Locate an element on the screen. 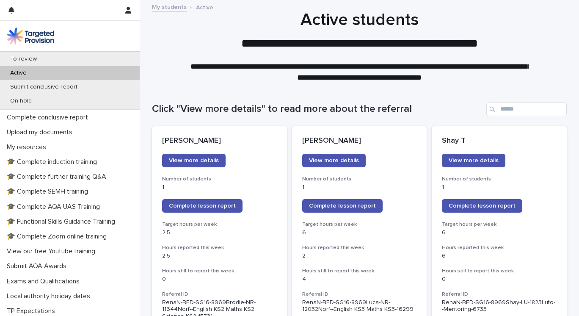  p: To review is located at coordinates (23, 59).